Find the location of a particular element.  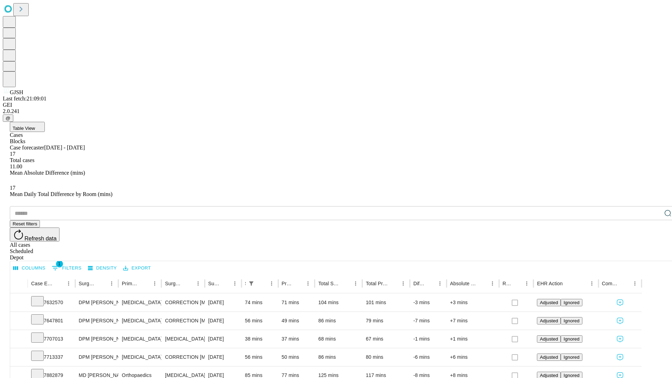

div: 67 mins is located at coordinates (386, 339).